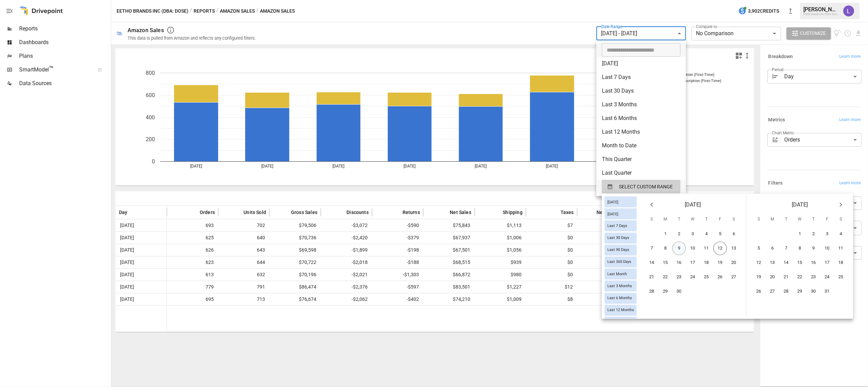  I want to click on button: Previous month, so click(652, 205).